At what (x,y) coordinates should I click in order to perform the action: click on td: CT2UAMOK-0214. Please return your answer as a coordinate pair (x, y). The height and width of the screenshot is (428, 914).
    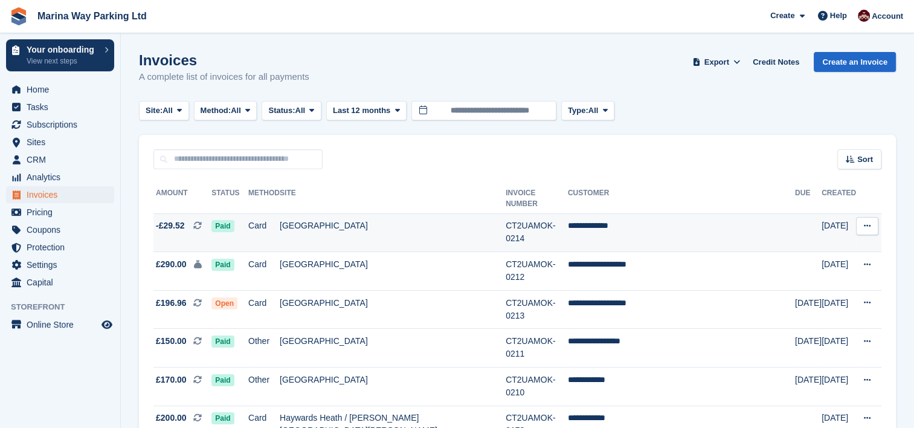
    Looking at the image, I should click on (537, 233).